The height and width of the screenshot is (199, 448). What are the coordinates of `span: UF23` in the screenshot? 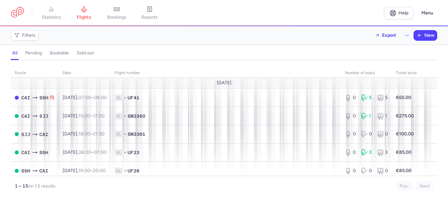 It's located at (133, 152).